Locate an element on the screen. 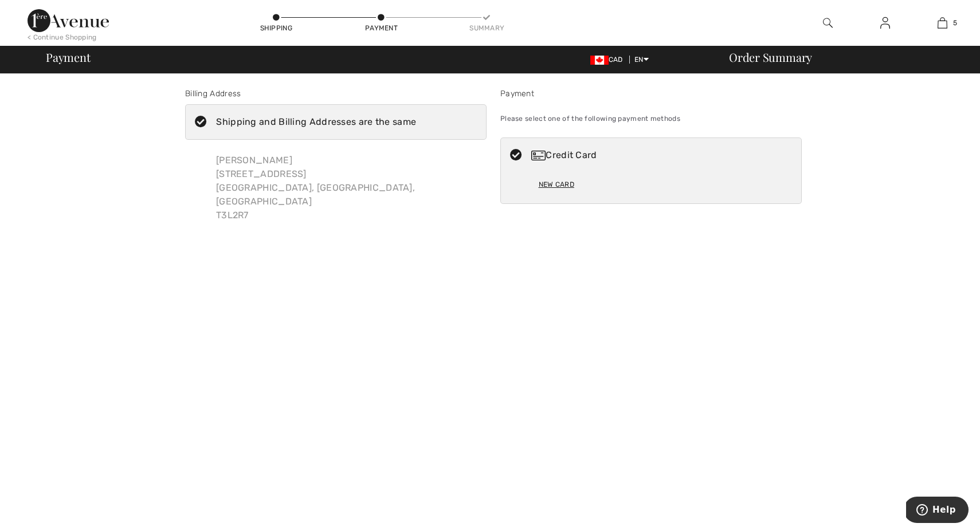 This screenshot has width=980, height=531. div: Summary is located at coordinates (487, 28).